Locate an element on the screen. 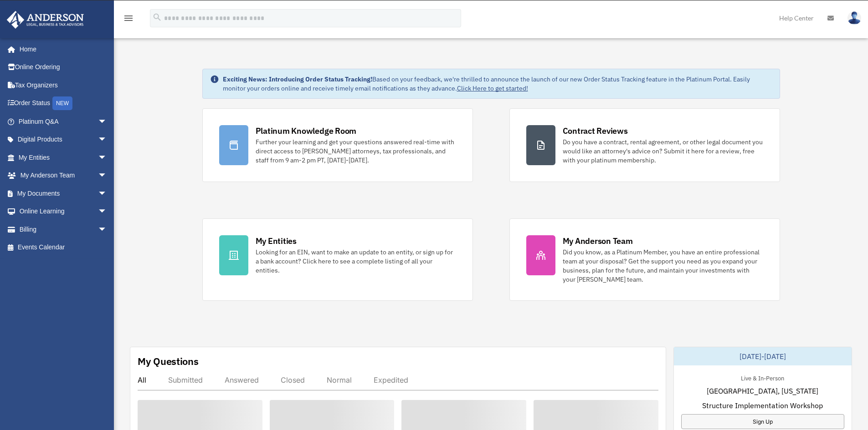 The height and width of the screenshot is (430, 868). img: User Pic is located at coordinates (854, 18).